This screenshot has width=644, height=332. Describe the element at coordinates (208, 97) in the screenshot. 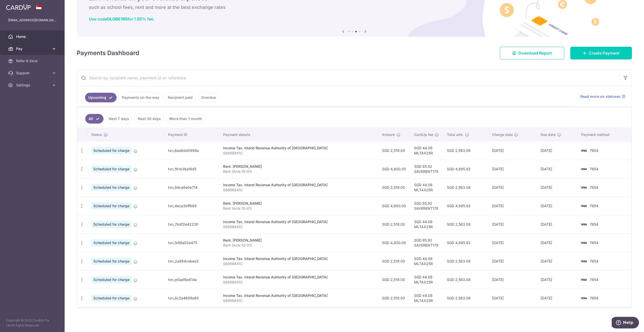

I see `a: Overdue` at that location.